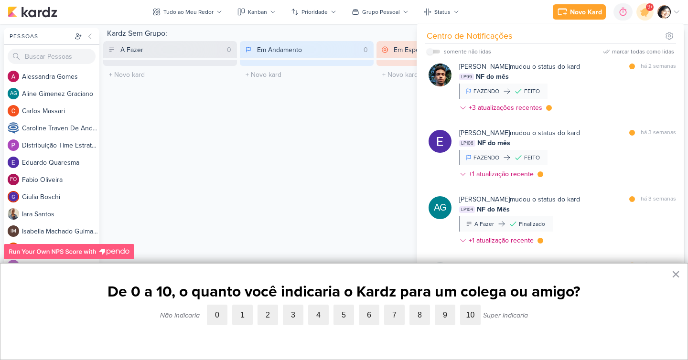 The height and width of the screenshot is (360, 688). I want to click on div: I s a b e l l a M a c h a d o G u i m a r ã e s, so click(61, 231).